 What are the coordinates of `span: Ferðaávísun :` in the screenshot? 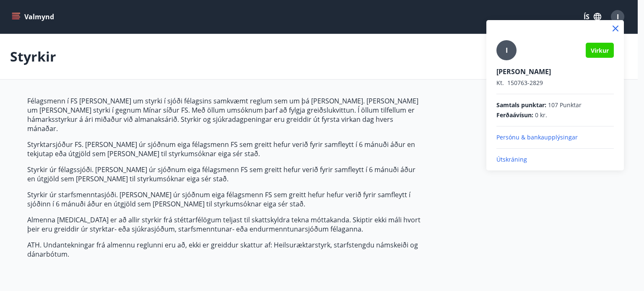 It's located at (515, 115).